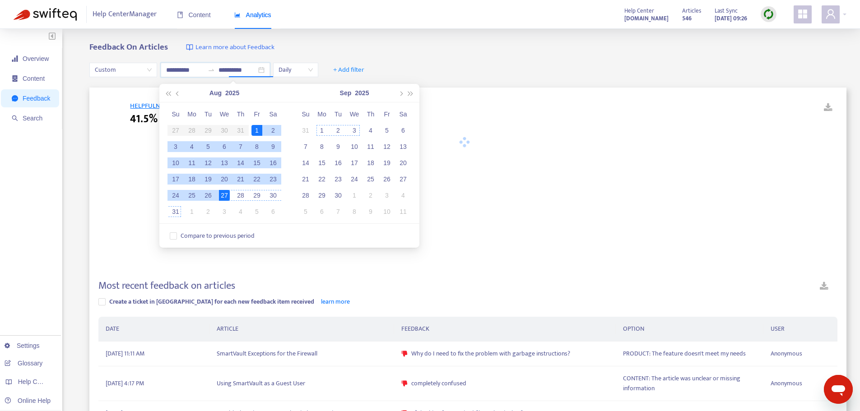 Image resolution: width=860 pixels, height=411 pixels. What do you see at coordinates (273, 163) in the screenshot?
I see `td: 2025-08-16` at bounding box center [273, 163].